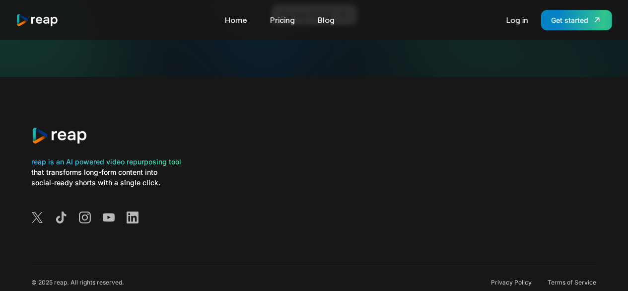 The height and width of the screenshot is (291, 628). What do you see at coordinates (569, 20) in the screenshot?
I see `div: Get started` at bounding box center [569, 20].